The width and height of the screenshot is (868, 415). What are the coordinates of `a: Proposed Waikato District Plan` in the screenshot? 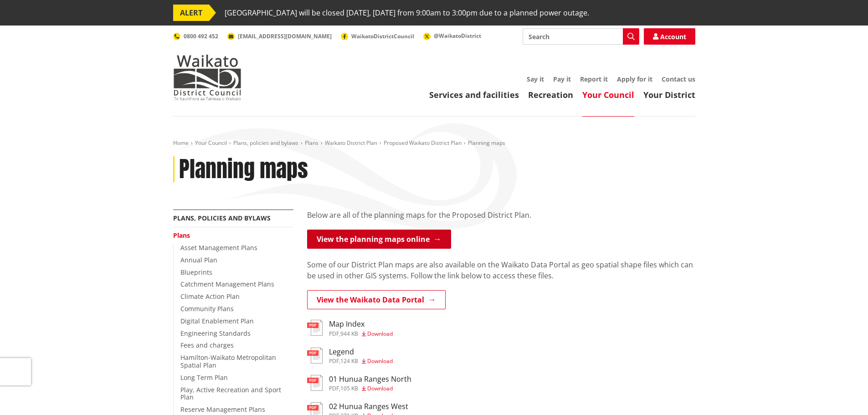 It's located at (423, 143).